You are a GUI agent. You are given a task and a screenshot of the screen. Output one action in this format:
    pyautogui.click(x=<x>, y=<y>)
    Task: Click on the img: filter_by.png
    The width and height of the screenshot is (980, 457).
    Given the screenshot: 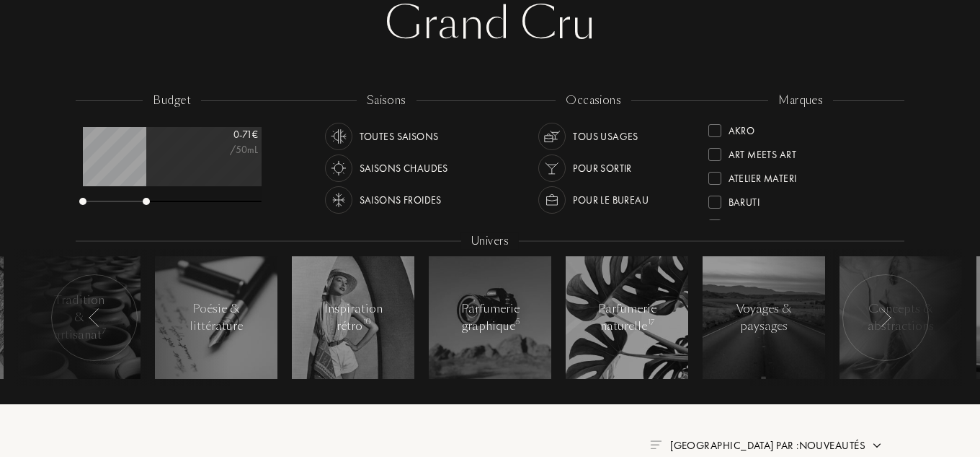 What is the action you would take?
    pyautogui.click(x=656, y=444)
    